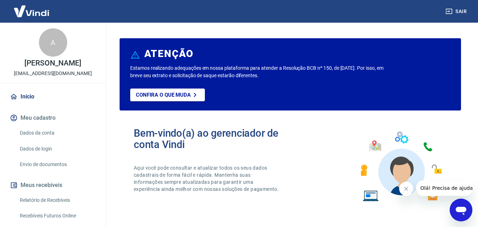  What do you see at coordinates (207, 178) in the screenshot?
I see `p: Aqui você pode consultar e atualizar todos os seus dados cadastrais de forma fácil e rápida. Mant...` at bounding box center [207, 178].